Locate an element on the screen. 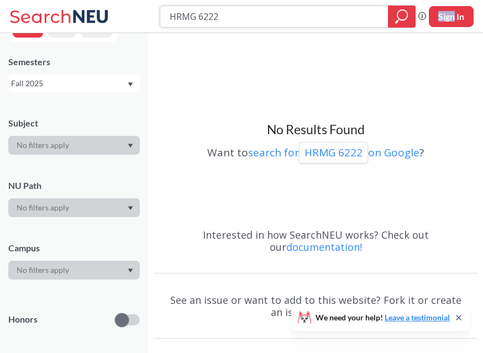 Image resolution: width=483 pixels, height=353 pixels. a: Leave a testimonial is located at coordinates (417, 317).